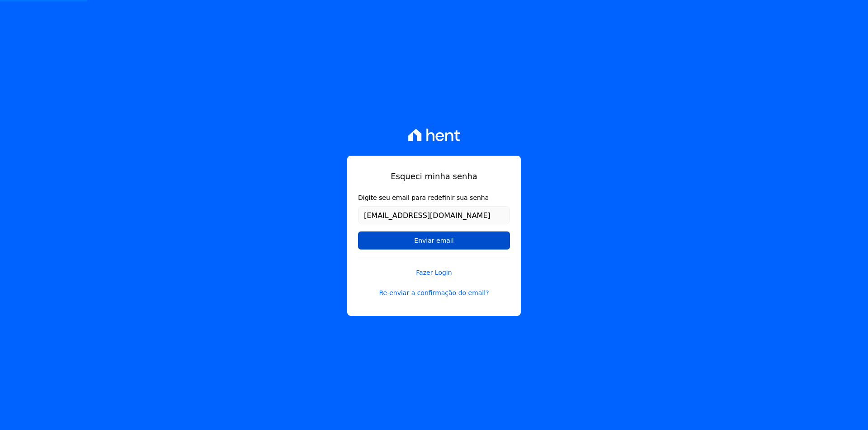 The width and height of the screenshot is (868, 430). I want to click on h1: Esqueci minha senha, so click(434, 176).